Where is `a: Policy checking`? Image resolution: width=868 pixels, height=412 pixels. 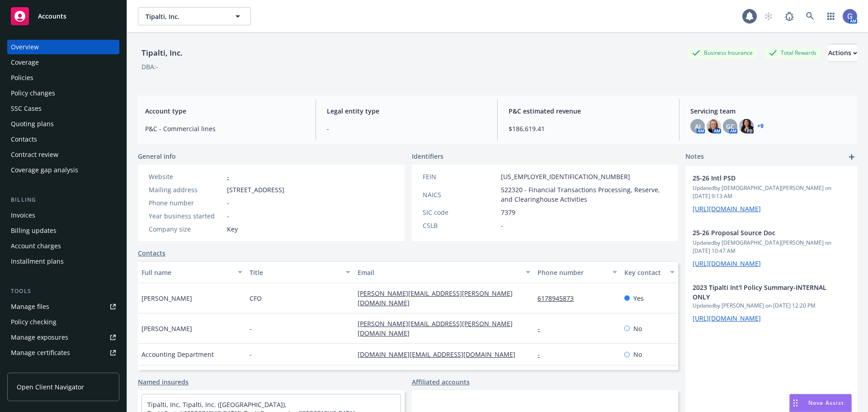 a: Policy checking is located at coordinates (64, 322).